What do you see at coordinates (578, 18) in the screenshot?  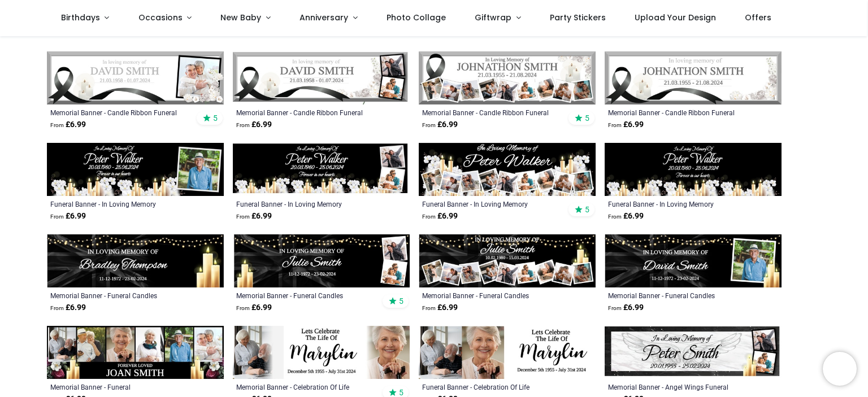 I see `span: Party Stickers` at bounding box center [578, 18].